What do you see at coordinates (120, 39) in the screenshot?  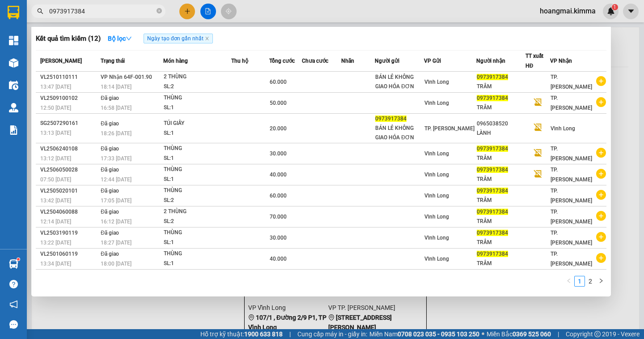 I see `strong: Bộ lọc` at bounding box center [120, 39].